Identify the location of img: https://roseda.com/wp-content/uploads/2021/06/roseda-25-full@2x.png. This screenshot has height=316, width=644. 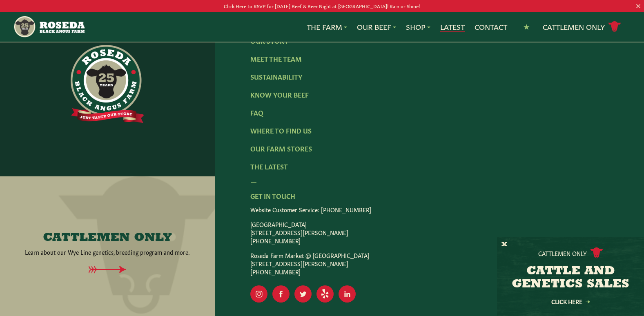
(107, 84).